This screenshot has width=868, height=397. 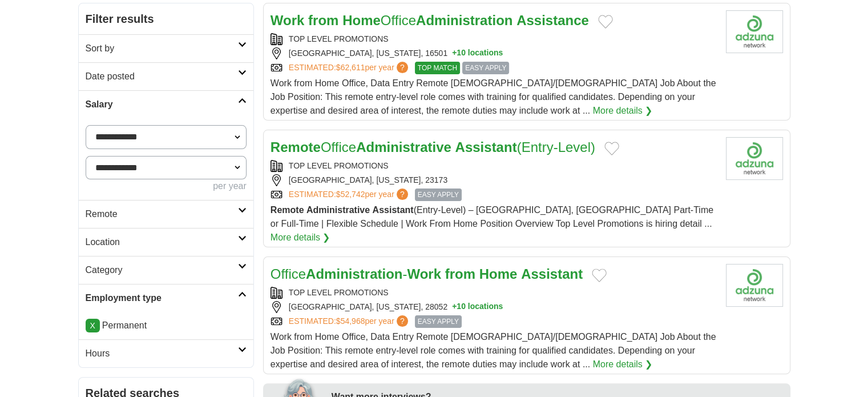 I want to click on h2: Hours, so click(x=162, y=353).